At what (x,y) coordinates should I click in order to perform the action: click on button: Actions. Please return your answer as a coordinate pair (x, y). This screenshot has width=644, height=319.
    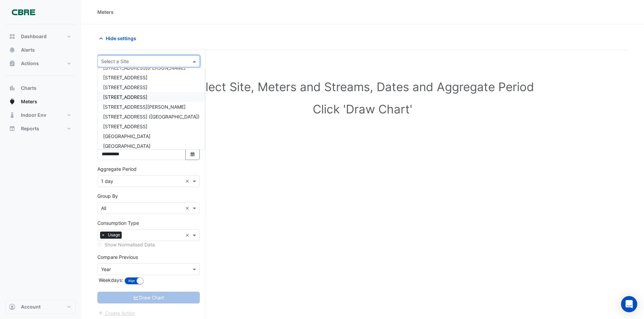
    Looking at the image, I should click on (40, 64).